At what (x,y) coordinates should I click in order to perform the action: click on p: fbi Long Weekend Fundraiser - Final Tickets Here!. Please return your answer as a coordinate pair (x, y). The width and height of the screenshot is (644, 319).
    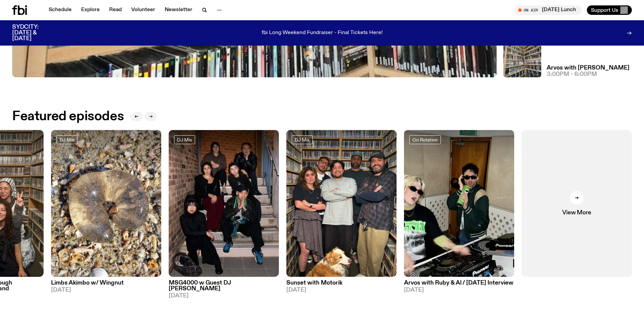
    Looking at the image, I should click on (322, 33).